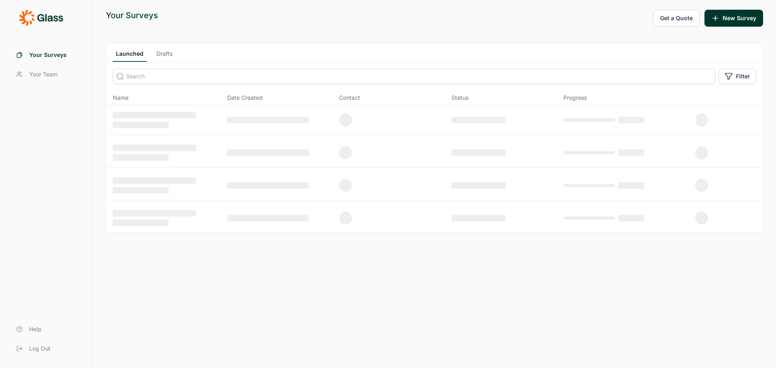 This screenshot has height=368, width=776. I want to click on button: Filter, so click(737, 76).